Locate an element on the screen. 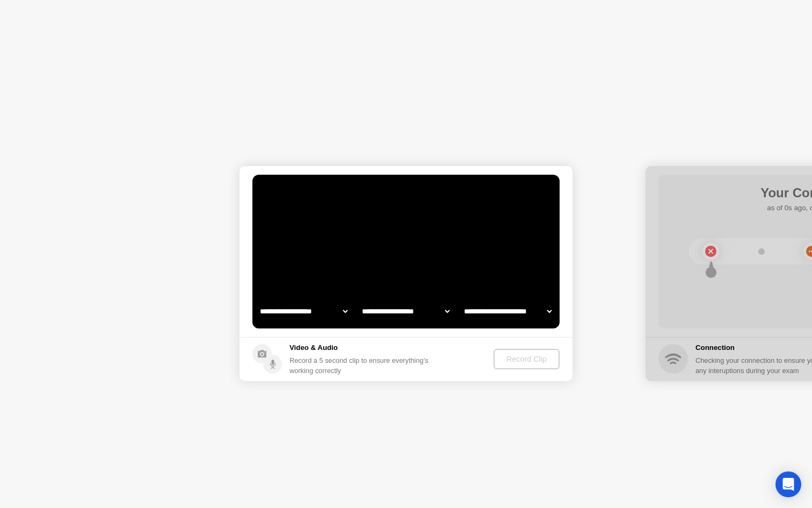  select: Available cameras is located at coordinates (303, 312).